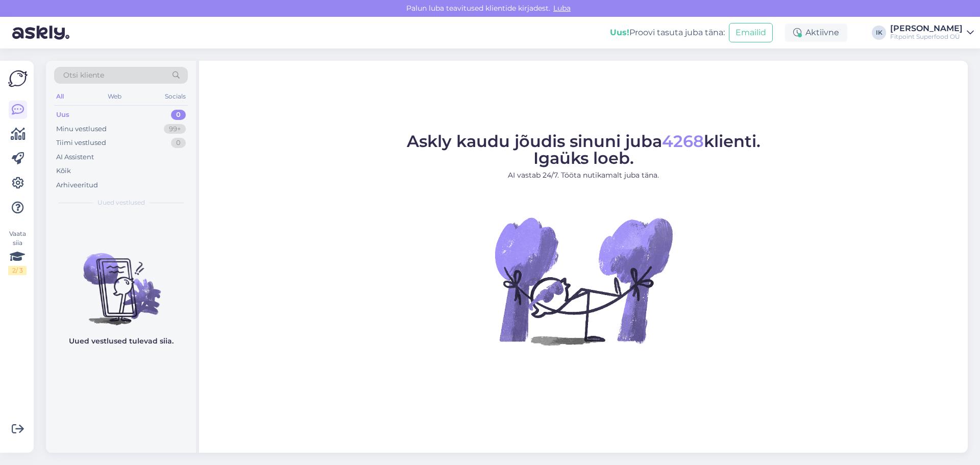 This screenshot has height=465, width=980. I want to click on div: AI Assistent, so click(75, 157).